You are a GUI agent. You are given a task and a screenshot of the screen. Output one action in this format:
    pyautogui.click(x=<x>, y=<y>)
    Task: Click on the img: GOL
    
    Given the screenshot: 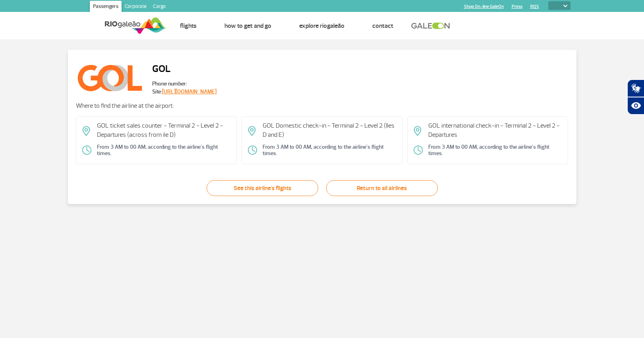 What is the action you would take?
    pyautogui.click(x=110, y=77)
    